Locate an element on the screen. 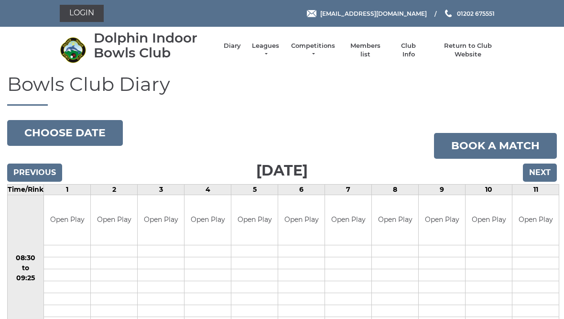 The image size is (564, 319). td: 3 is located at coordinates (161, 189).